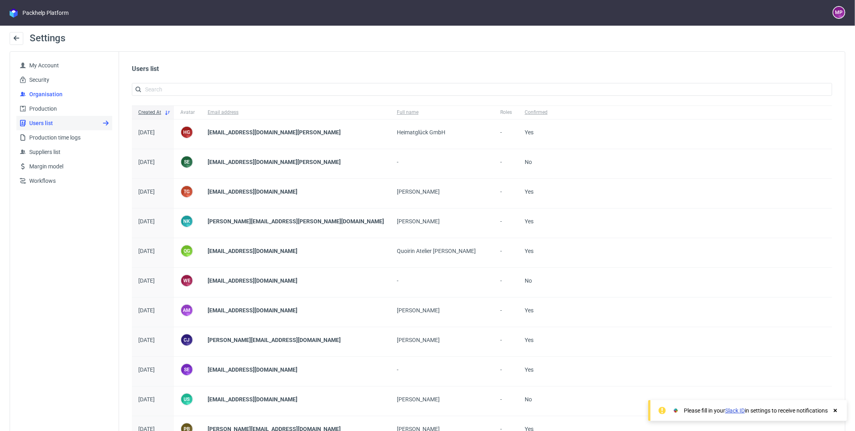 This screenshot has width=855, height=431. What do you see at coordinates (187, 221) in the screenshot?
I see `figcaption: NK` at bounding box center [187, 221].